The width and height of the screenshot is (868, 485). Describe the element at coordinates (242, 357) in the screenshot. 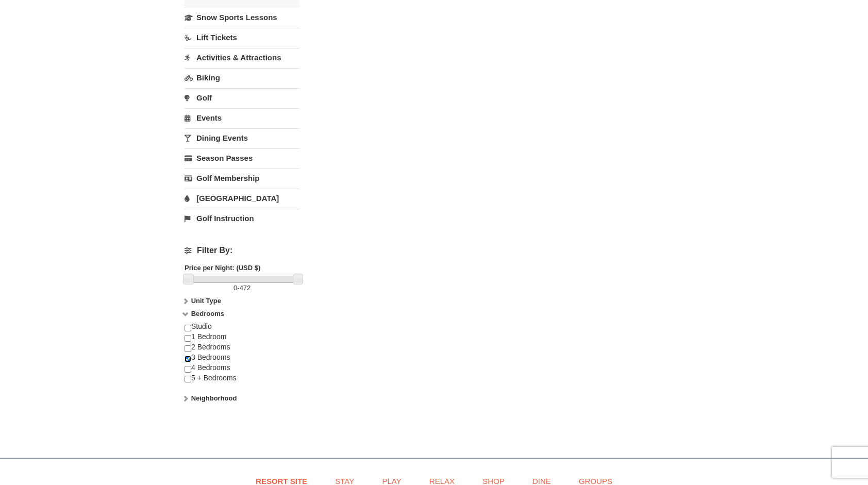

I see `div: Studio 1 Bedroom 2 Bedrooms 3 Bedrooms 4 Bedrooms 5 + Bedrooms` at that location.